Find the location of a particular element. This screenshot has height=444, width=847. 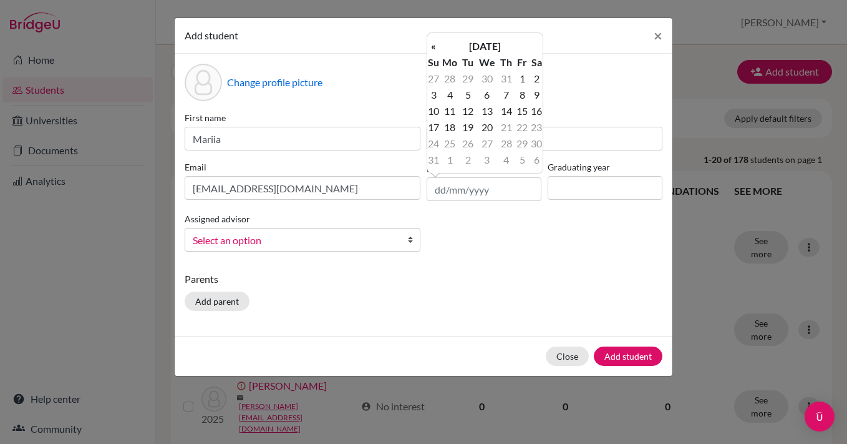

p: Parents is located at coordinates (424, 279).